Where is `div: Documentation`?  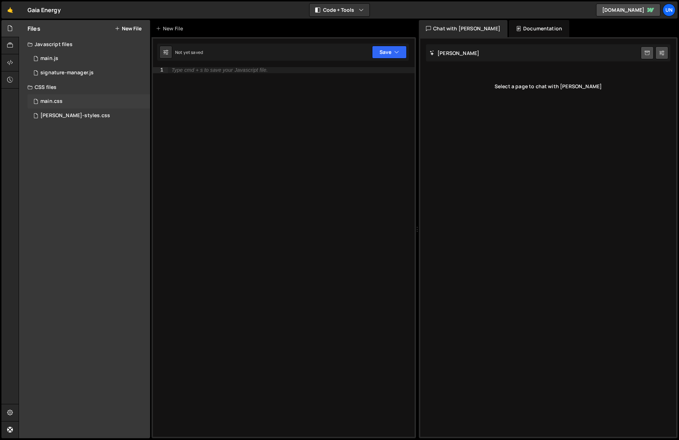
div: Documentation is located at coordinates (539, 29).